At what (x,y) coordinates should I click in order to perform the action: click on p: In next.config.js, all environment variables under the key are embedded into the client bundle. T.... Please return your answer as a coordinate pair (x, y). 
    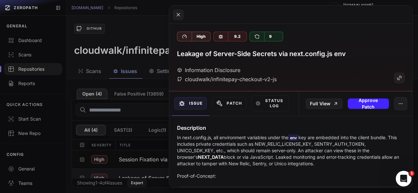
    Looking at the image, I should click on (291, 151).